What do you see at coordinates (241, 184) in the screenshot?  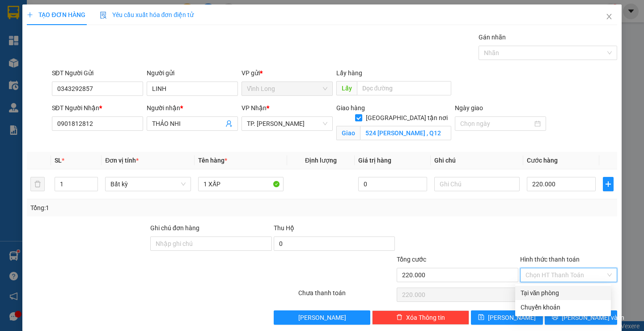 I see `input: VD: Bàn, Ghế` at bounding box center [241, 184].